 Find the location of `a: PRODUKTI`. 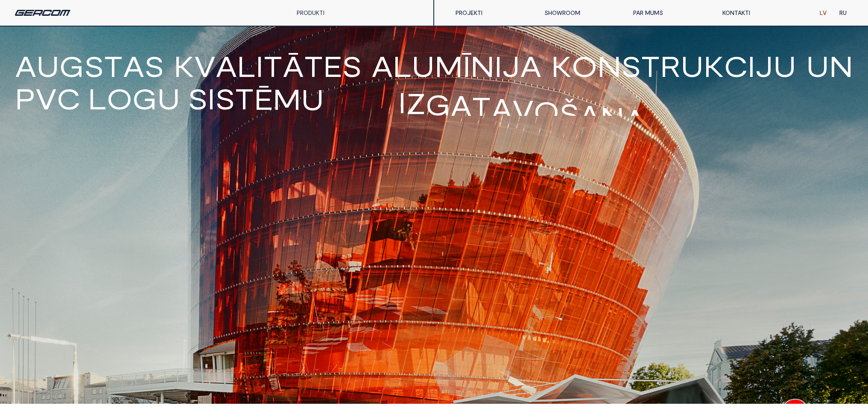

a: PRODUKTI is located at coordinates (310, 13).